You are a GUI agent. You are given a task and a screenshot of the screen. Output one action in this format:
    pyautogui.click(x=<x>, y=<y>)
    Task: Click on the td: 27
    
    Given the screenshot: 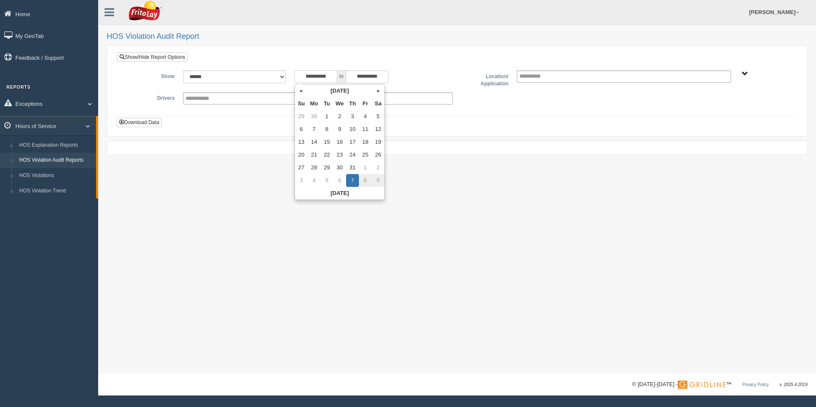 What is the action you would take?
    pyautogui.click(x=301, y=168)
    